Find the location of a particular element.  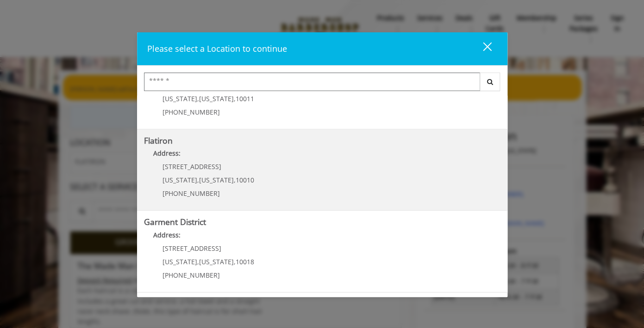

i: Search button is located at coordinates (490, 82).